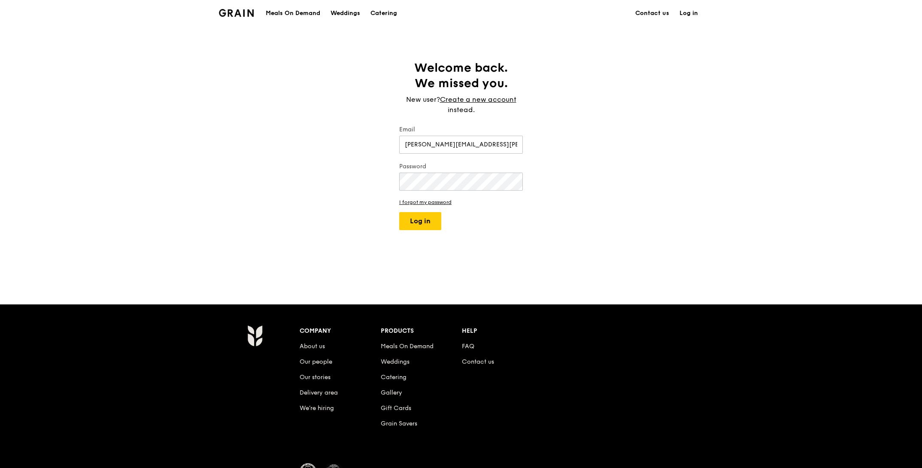 This screenshot has width=922, height=468. Describe the element at coordinates (423, 99) in the screenshot. I see `span: New user?` at that location.